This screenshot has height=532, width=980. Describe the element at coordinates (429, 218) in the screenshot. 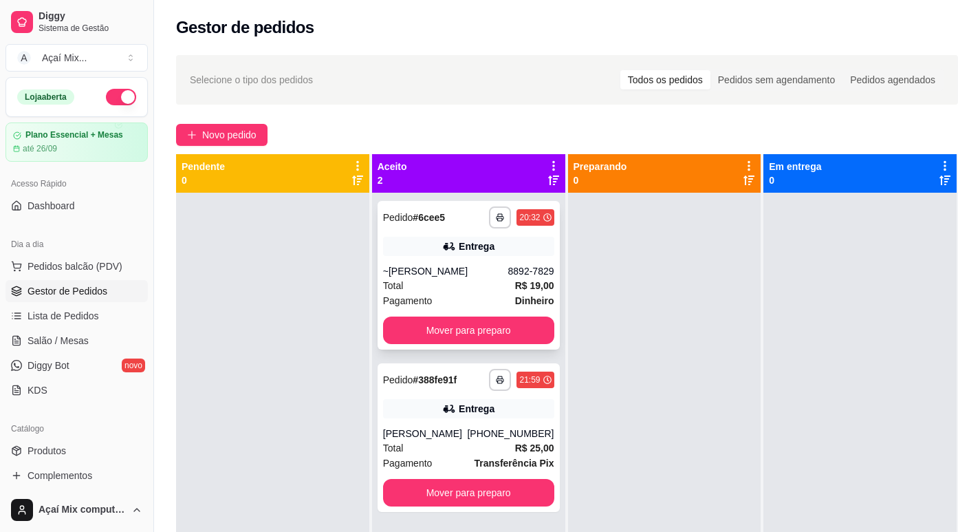

I see `strong: # 6cee5` at that location.